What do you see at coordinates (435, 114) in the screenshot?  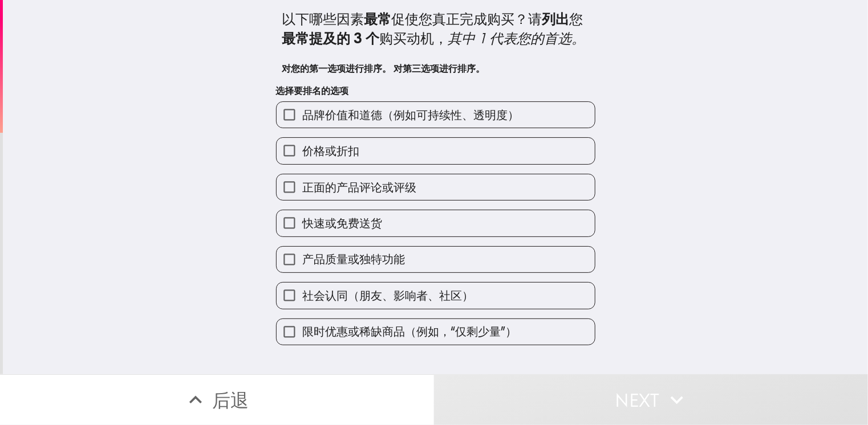 I see `button: 品牌价值和道德（例如可持续性、透明度）` at bounding box center [435, 114].